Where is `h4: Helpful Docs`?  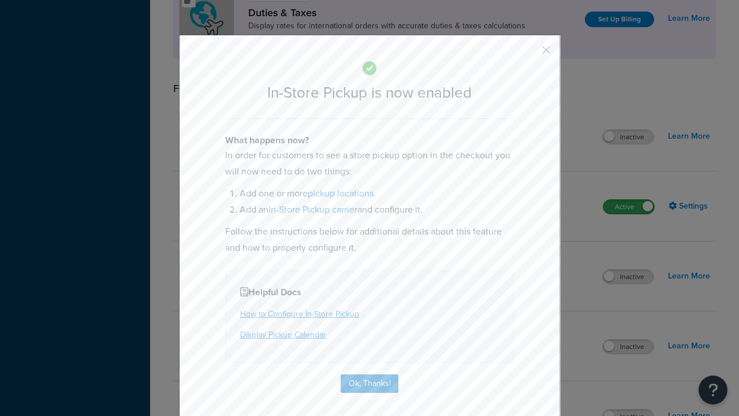
h4: Helpful Docs is located at coordinates (370, 292).